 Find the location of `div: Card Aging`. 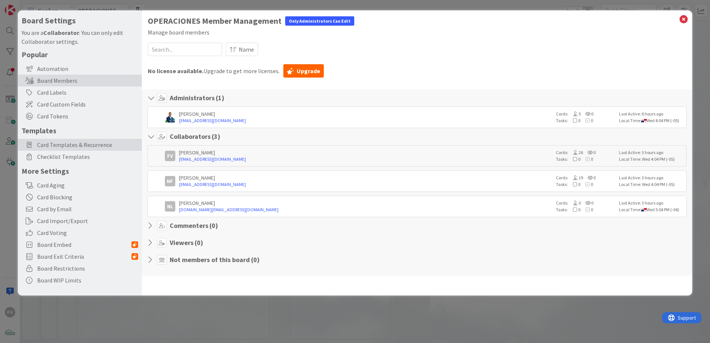

div: Card Aging is located at coordinates (80, 185).